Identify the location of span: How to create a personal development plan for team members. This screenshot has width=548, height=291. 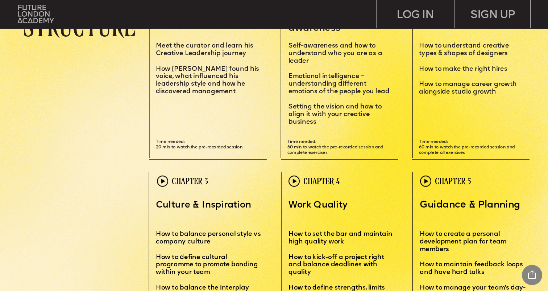
(464, 241).